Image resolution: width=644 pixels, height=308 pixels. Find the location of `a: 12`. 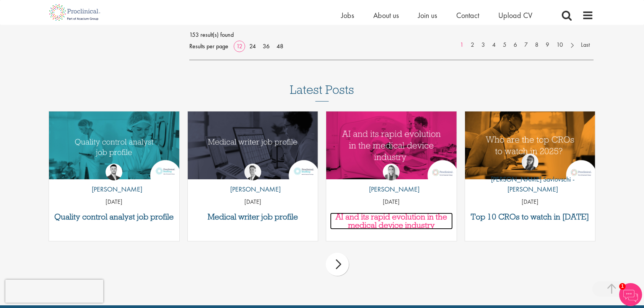

a: 12 is located at coordinates (240, 46).